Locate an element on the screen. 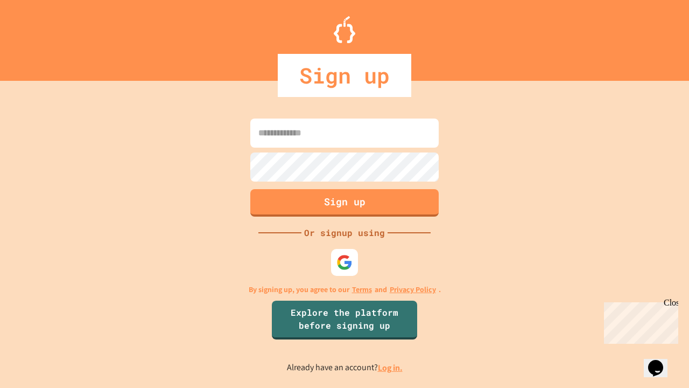 This screenshot has height=388, width=689. div: Or signup using is located at coordinates (345, 233).